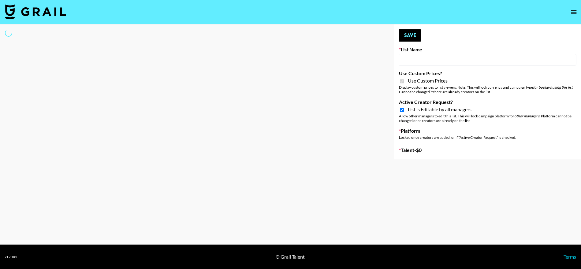 This screenshot has width=581, height=269. What do you see at coordinates (526, 116) in the screenshot?
I see `em: other managers` at bounding box center [526, 116].